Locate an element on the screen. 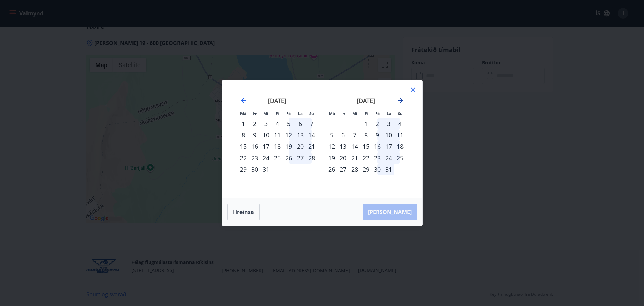 The width and height of the screenshot is (644, 306). td: laugardagur, 6. desember 2025 is located at coordinates (300, 123).